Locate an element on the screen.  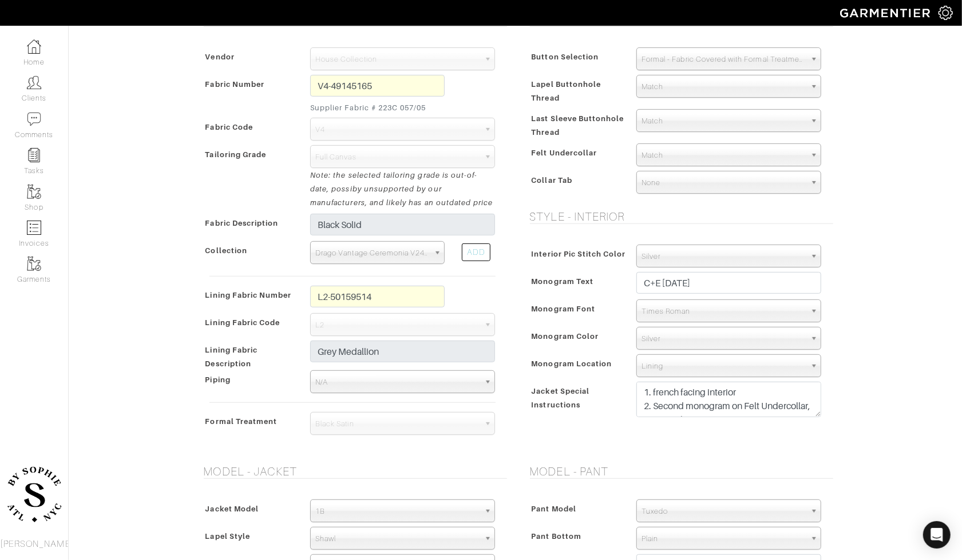
span: House Collection is located at coordinates (397, 59).